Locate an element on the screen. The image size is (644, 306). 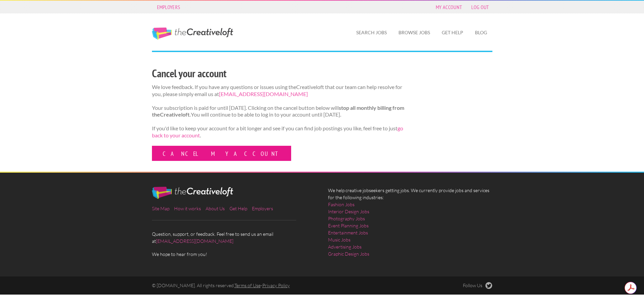
img: The Creative Loft is located at coordinates (192, 193).